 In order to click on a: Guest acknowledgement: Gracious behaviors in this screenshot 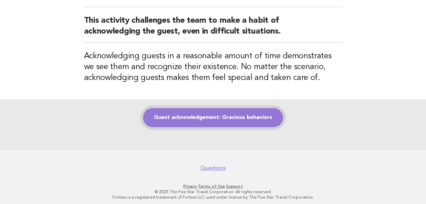, I will do `click(213, 117)`.